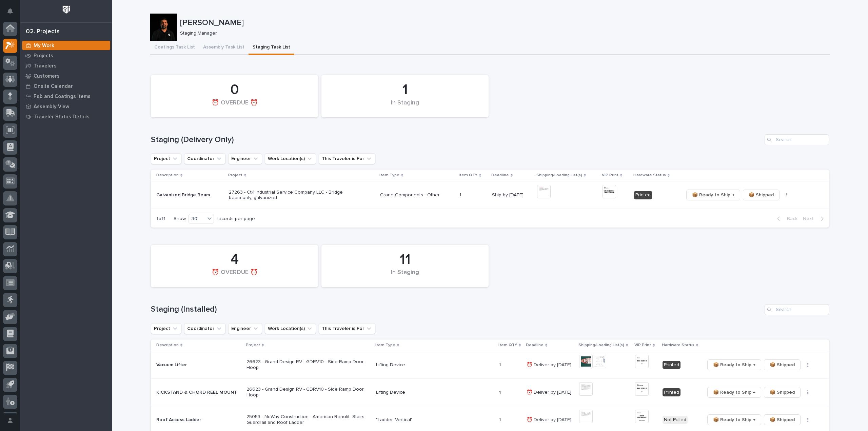 The width and height of the screenshot is (868, 431). What do you see at coordinates (66, 86) in the screenshot?
I see `a: Onsite Calendar` at bounding box center [66, 86].